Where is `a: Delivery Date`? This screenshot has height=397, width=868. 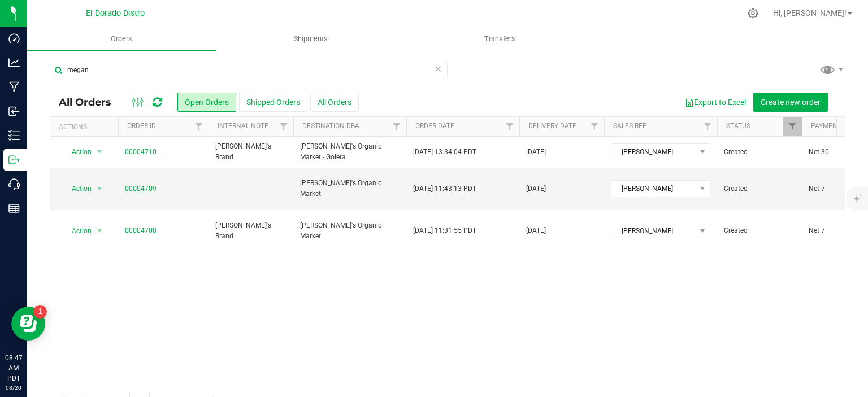 a: Delivery Date is located at coordinates (552, 126).